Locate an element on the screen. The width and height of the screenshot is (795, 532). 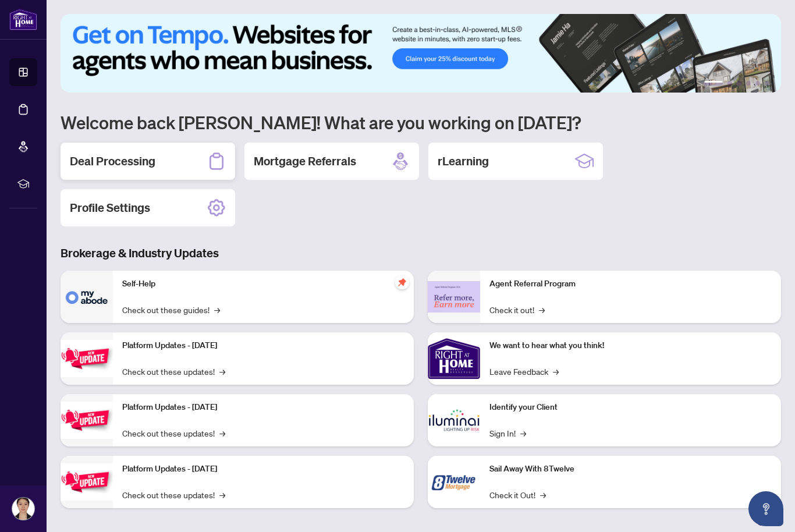
button: 5 is located at coordinates (758, 83).